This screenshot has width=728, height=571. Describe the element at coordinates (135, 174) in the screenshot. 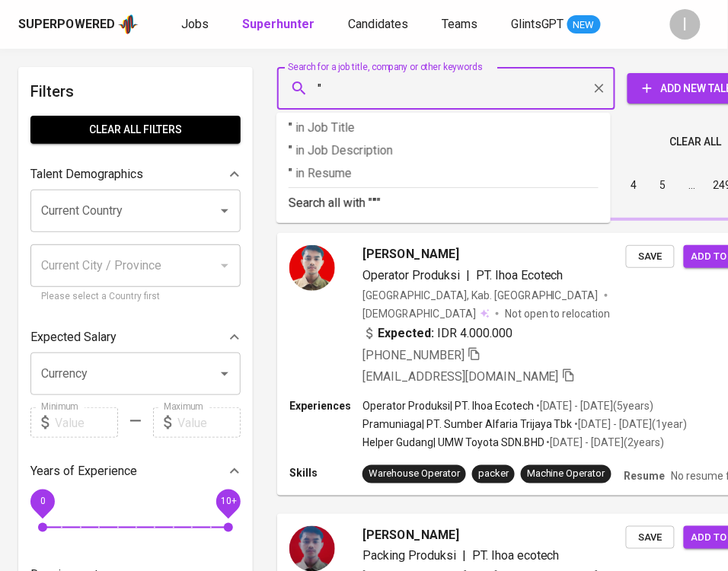

I see `div: Talent Demographics` at that location.